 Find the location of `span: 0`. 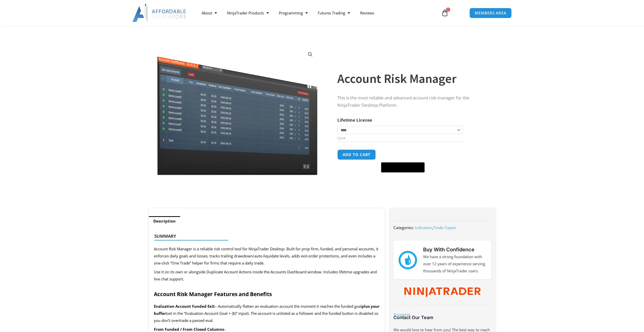

span: 0 is located at coordinates (448, 10).